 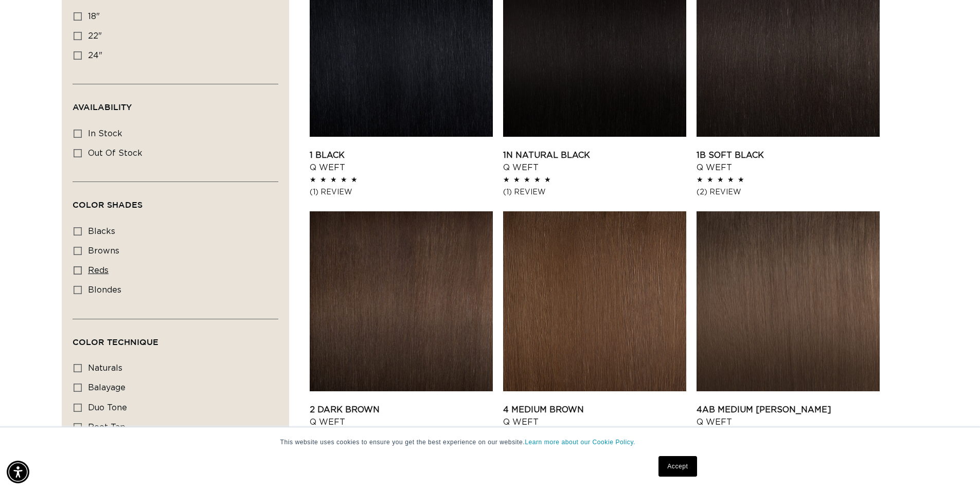 What do you see at coordinates (595, 161) in the screenshot?
I see `a: 1N Natural Black Q Weft` at bounding box center [595, 161].